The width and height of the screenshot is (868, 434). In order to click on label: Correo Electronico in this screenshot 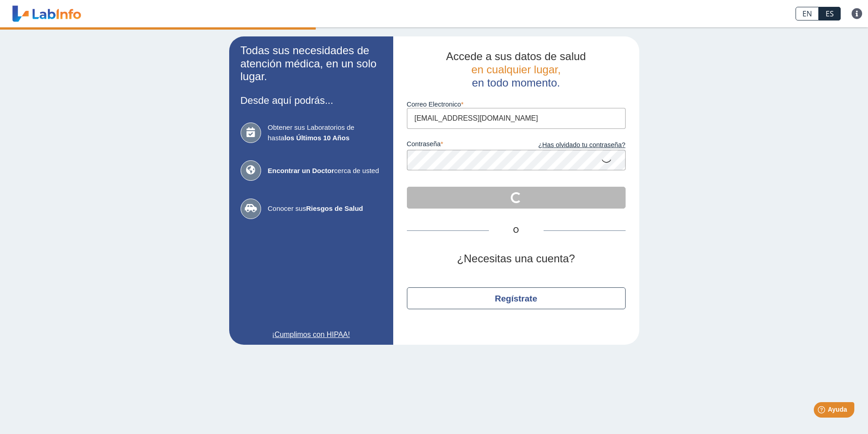, I will do `click(516, 104)`.